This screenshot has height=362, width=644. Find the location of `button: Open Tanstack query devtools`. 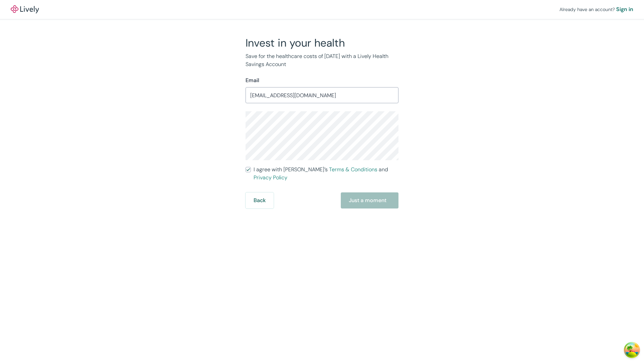

button: Open Tanstack query devtools is located at coordinates (632, 350).